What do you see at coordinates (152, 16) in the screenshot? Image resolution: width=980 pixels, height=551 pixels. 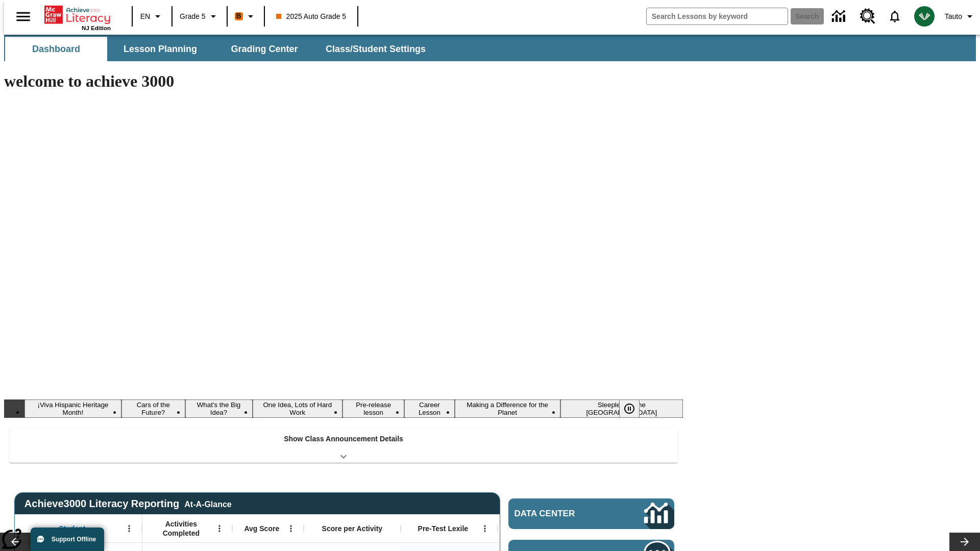 I see `button: Language: EN, Select a language` at bounding box center [152, 16].